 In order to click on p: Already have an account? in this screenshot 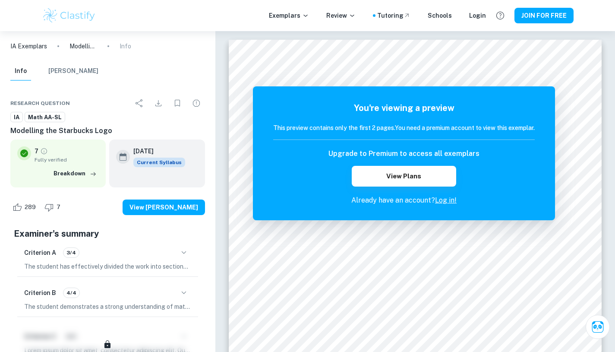, I will do `click(404, 200)`.